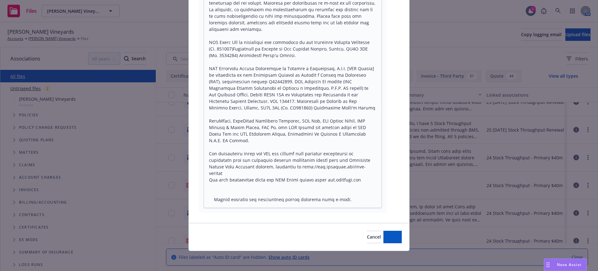  Describe the element at coordinates (392, 236) in the screenshot. I see `span: Add files` at that location.